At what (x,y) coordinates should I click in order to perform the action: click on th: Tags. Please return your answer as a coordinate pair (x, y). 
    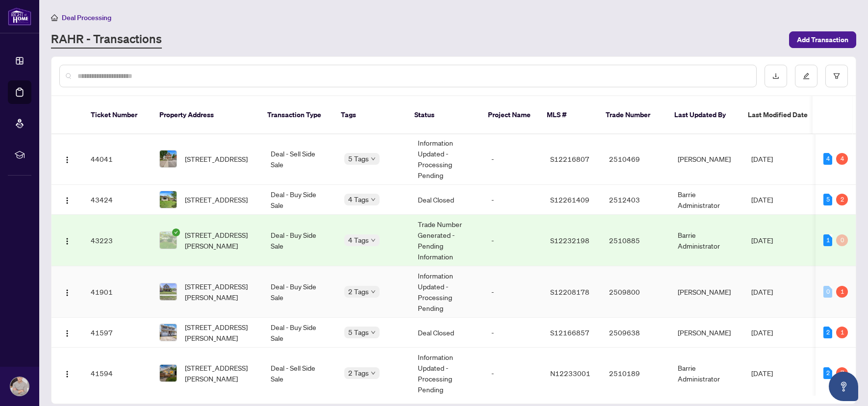
    Looking at the image, I should click on (370, 115).